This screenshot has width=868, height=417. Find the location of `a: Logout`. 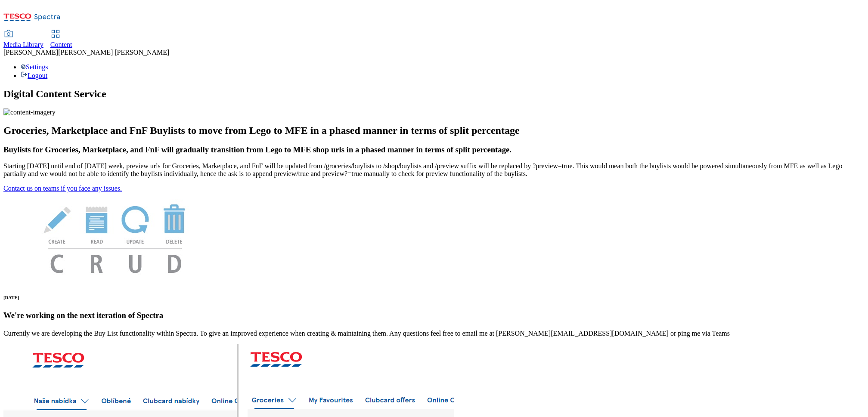

a: Logout is located at coordinates (34, 76).